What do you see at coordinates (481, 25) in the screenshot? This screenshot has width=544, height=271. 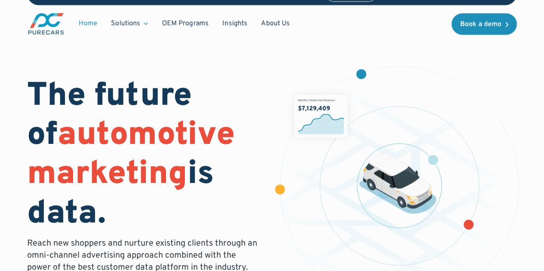 I see `div: Book a demo` at bounding box center [481, 25].